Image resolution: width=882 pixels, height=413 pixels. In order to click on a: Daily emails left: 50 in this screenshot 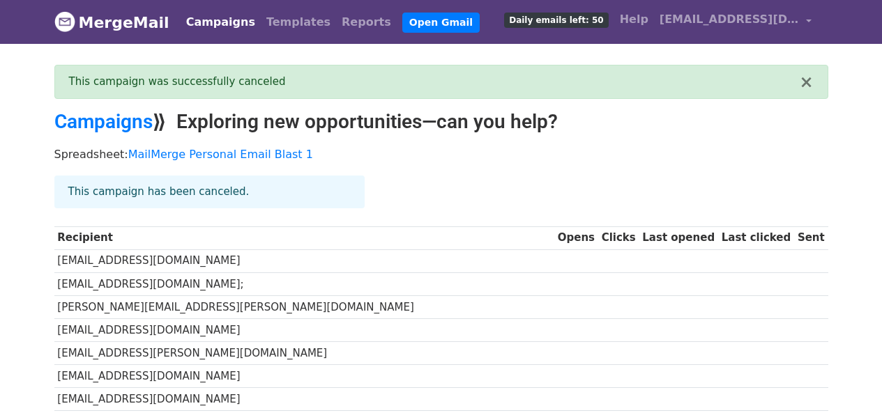, I will do `click(555, 20)`.